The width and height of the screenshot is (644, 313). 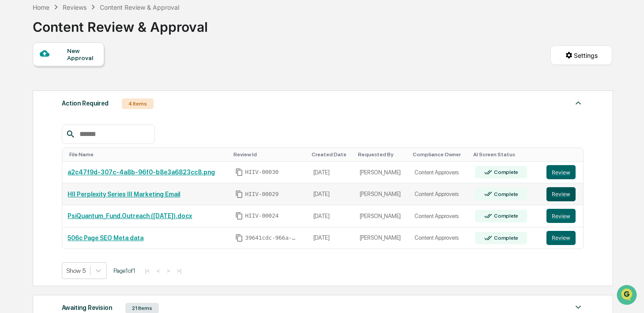 I want to click on a: HII Perplexity Series III Marketing Email, so click(x=124, y=195).